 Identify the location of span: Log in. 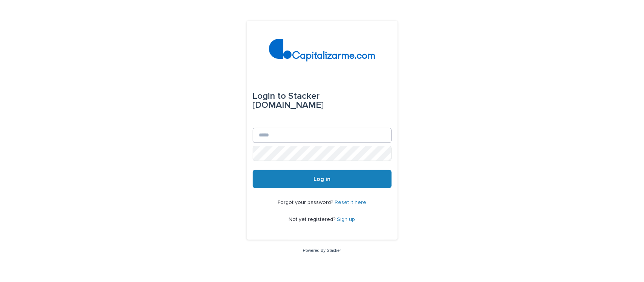
(322, 179).